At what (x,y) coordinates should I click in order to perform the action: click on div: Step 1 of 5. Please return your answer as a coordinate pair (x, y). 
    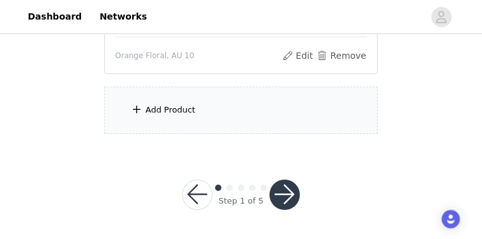
    Looking at the image, I should click on (241, 201).